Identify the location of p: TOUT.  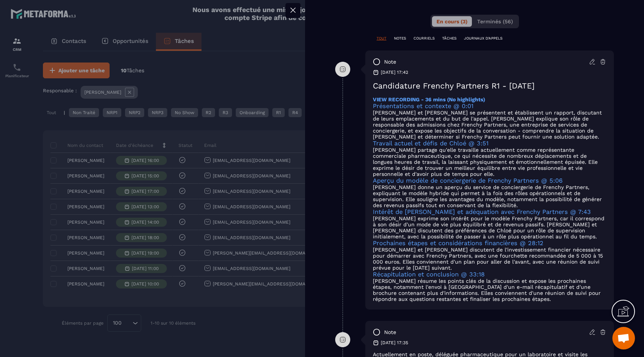
(382, 38).